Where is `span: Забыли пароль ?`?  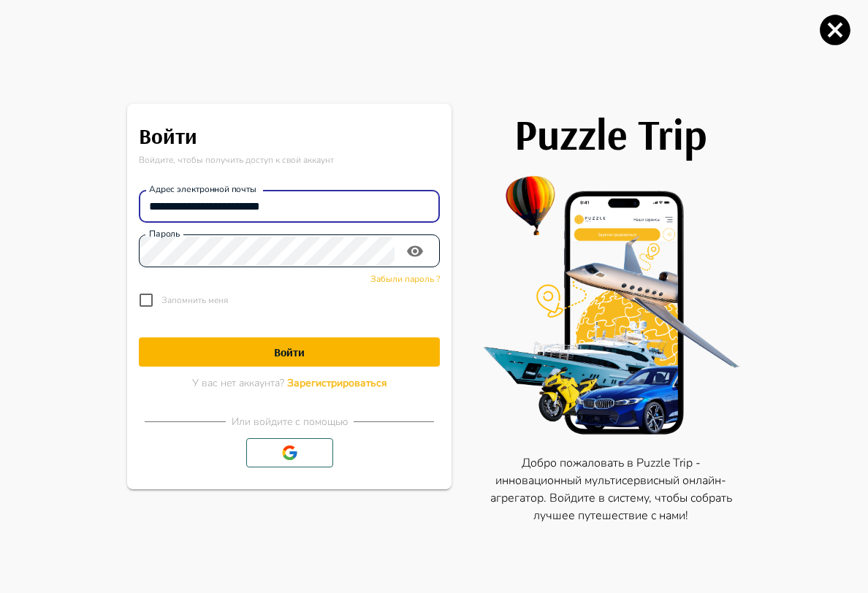 span: Забыли пароль ? is located at coordinates (405, 279).